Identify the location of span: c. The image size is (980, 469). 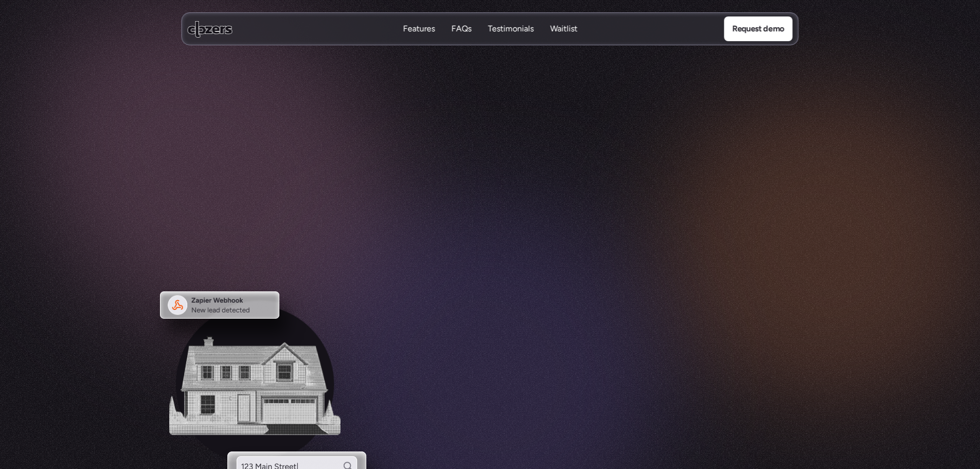
(442, 181).